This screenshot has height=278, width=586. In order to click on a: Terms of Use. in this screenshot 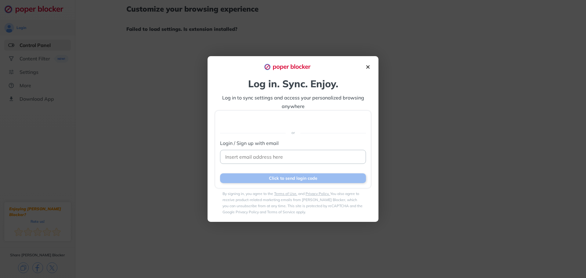, I will do `click(286, 194)`.